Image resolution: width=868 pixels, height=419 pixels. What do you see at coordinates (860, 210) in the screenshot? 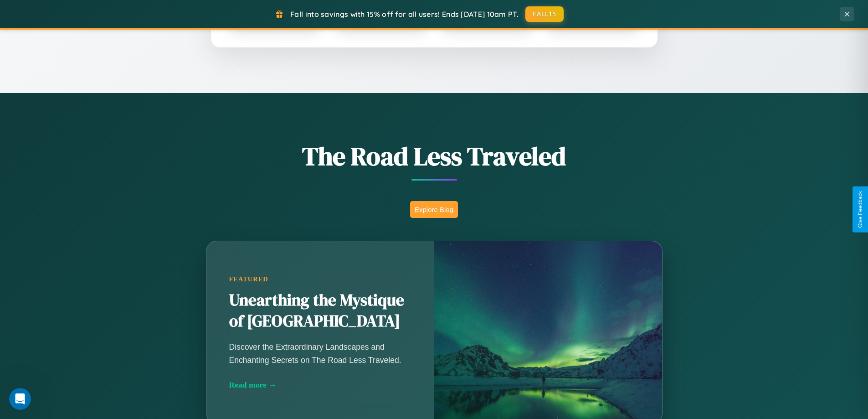
I see `div: Give Feedback` at bounding box center [860, 210].